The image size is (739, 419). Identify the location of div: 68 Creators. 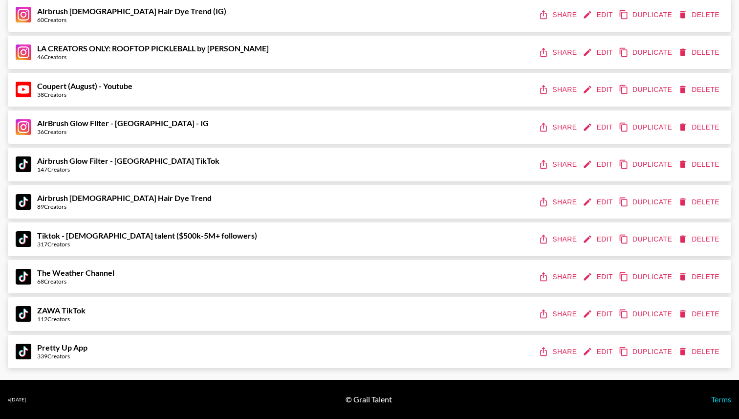
(76, 281).